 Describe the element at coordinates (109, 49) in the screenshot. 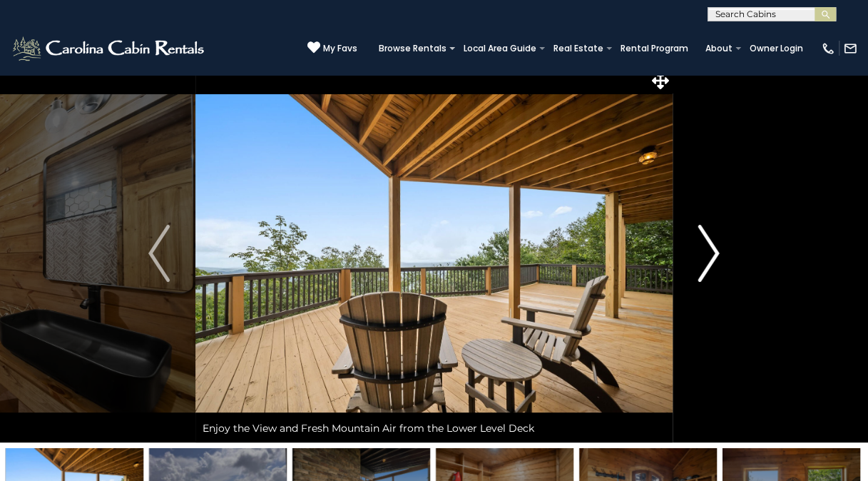

I see `img: White-1-2.png` at that location.